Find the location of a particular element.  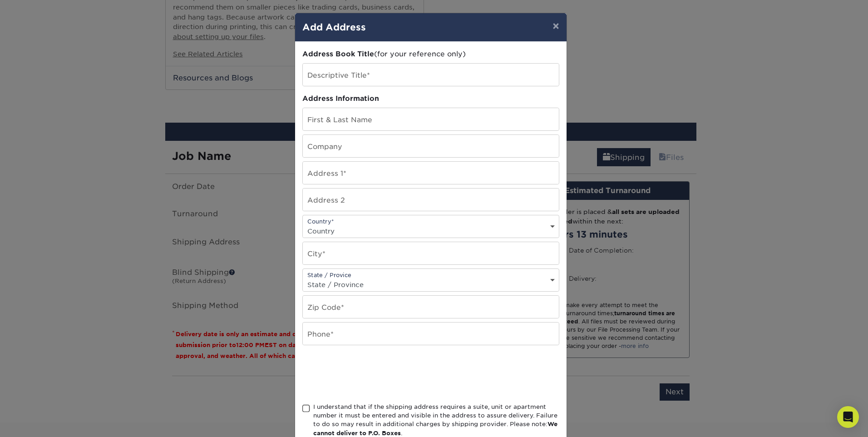

span: Address Book Title is located at coordinates (338, 54).